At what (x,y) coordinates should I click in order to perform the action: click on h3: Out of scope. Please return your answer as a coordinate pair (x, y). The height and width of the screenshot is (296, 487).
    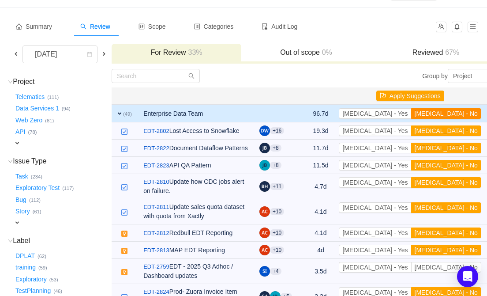
    Looking at the image, I should click on (306, 52).